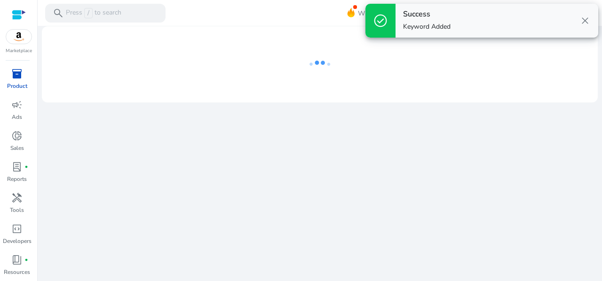  What do you see at coordinates (427, 14) in the screenshot?
I see `h4: Success` at bounding box center [427, 14].